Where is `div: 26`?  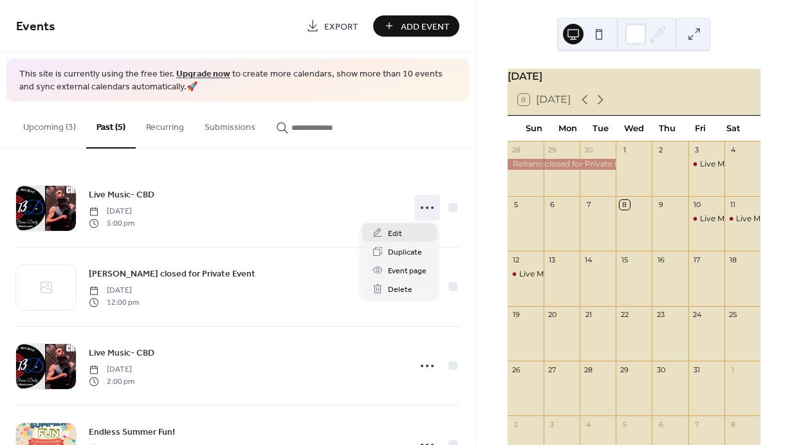 div: 26 is located at coordinates (516, 369).